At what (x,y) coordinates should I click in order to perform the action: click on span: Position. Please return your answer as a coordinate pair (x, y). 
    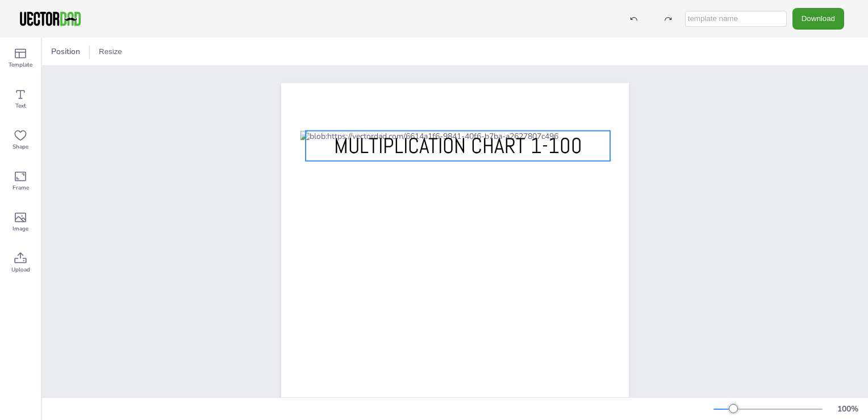
    Looking at the image, I should click on (65, 51).